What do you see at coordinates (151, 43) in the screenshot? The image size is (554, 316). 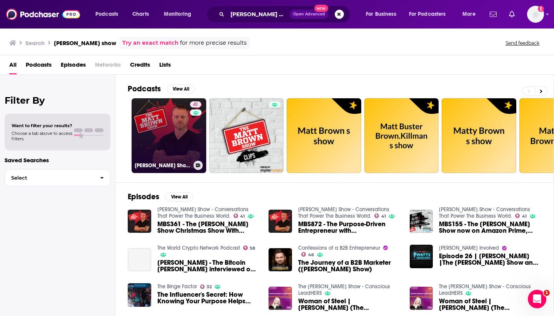 I see `a: Try an exact match` at bounding box center [151, 43].